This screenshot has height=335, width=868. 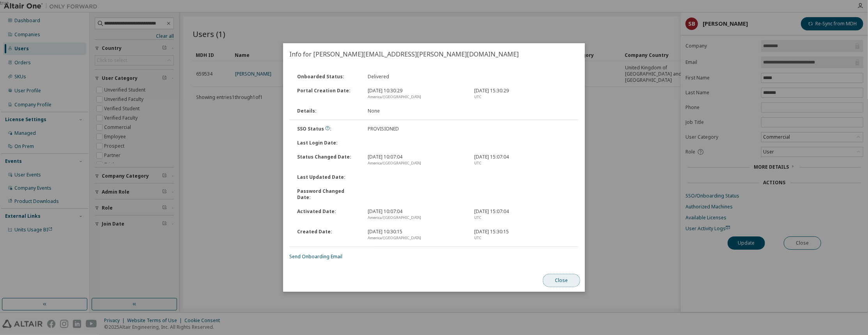 I want to click on div: Last Updated Date :, so click(x=328, y=177).